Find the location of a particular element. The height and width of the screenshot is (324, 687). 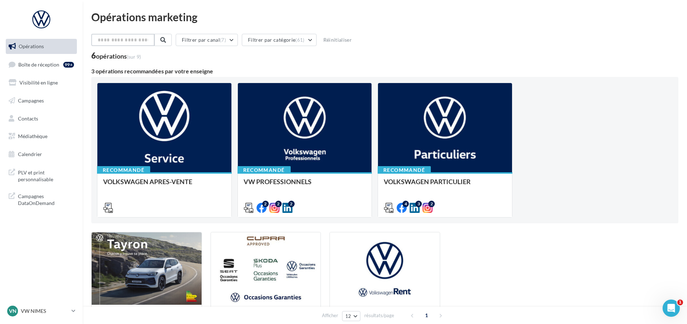

span: (sur 9) is located at coordinates (134, 56).